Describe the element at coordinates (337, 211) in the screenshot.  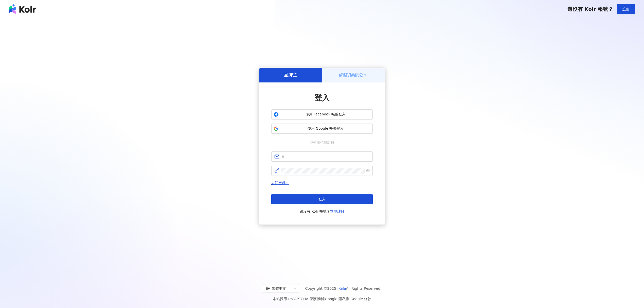
I see `a: 立即註冊` at that location.